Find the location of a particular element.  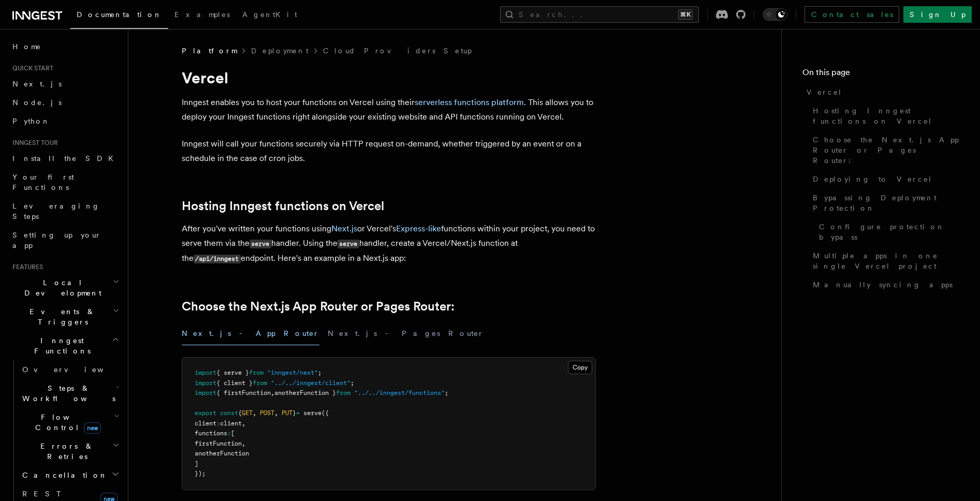

button: Next.js - App Router is located at coordinates (251, 333).